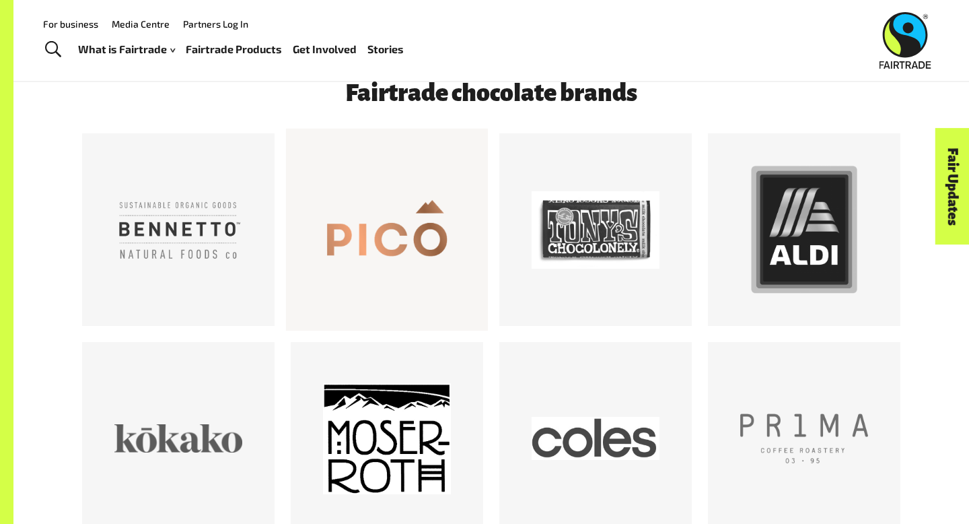 The width and height of the screenshot is (969, 524). I want to click on a: For business, so click(71, 24).